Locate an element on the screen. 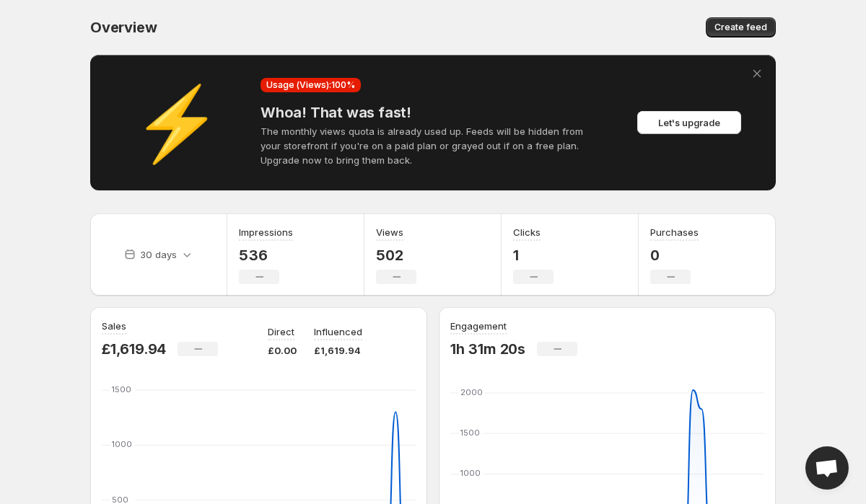  p: 0 is located at coordinates (673, 255).